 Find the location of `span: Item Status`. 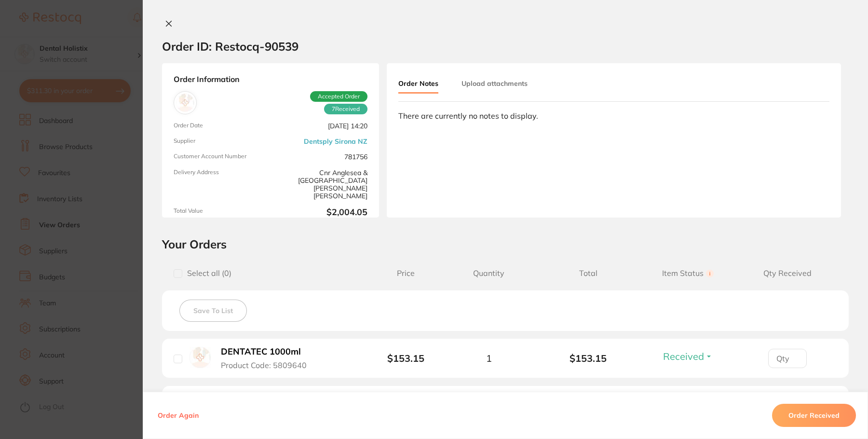

span: Item Status is located at coordinates (688, 273).